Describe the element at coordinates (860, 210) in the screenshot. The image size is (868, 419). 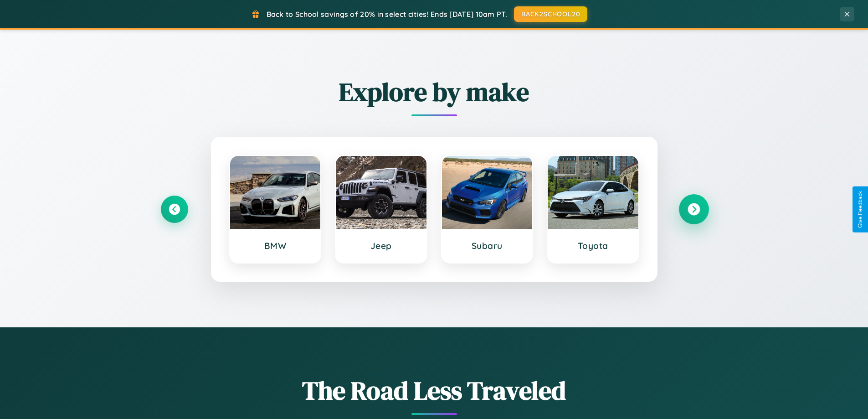
I see `div: Give Feedback` at that location.